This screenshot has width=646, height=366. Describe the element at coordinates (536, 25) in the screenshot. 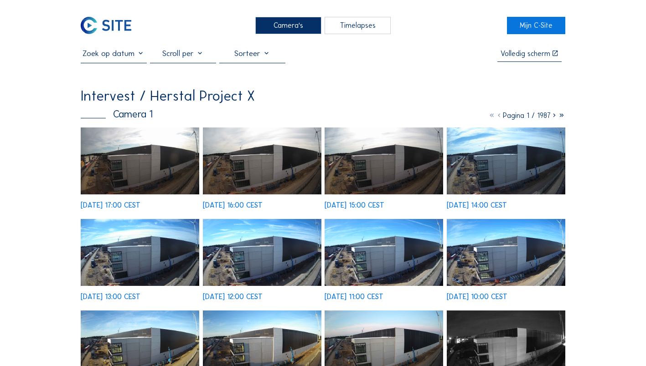

I see `a: Mijn C-Site` at that location.